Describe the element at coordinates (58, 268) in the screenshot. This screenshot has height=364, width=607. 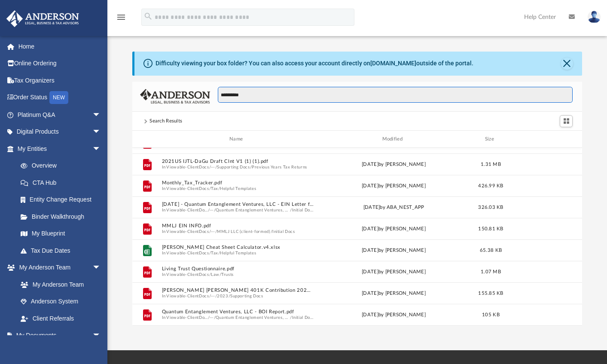
I see `a: My Anderson Teamarrow_drop_down` at that location.